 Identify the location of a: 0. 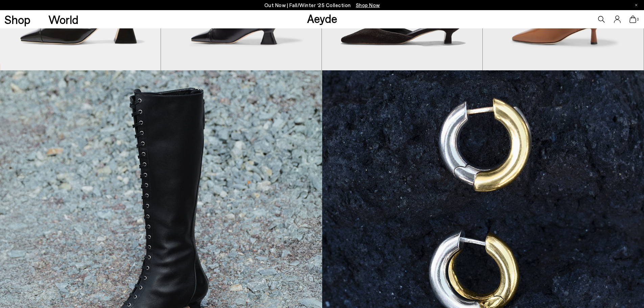
(632, 19).